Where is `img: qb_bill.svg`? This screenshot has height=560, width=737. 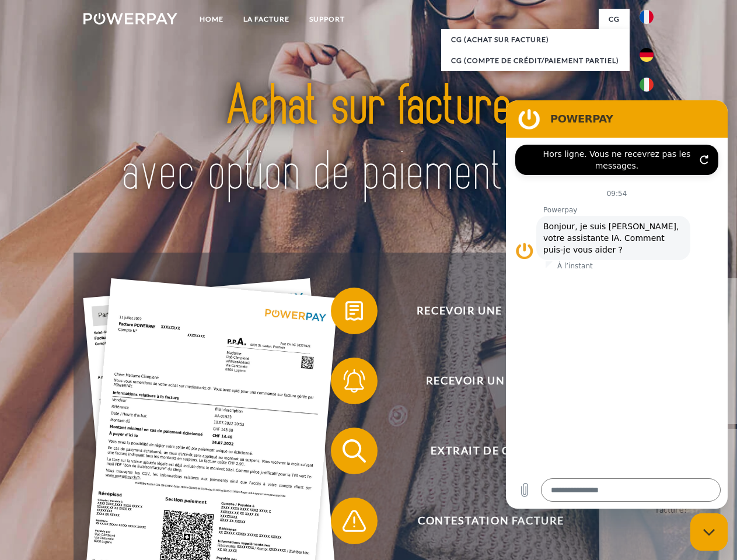 img: qb_bill.svg is located at coordinates (354, 311).